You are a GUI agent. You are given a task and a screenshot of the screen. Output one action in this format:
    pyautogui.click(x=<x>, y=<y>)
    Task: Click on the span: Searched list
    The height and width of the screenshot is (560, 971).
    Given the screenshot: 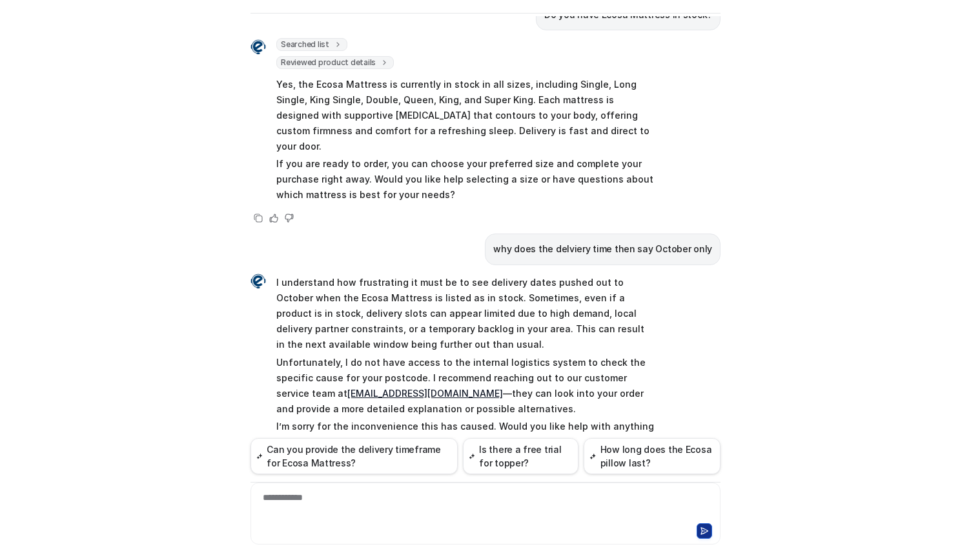 What is the action you would take?
    pyautogui.click(x=312, y=45)
    